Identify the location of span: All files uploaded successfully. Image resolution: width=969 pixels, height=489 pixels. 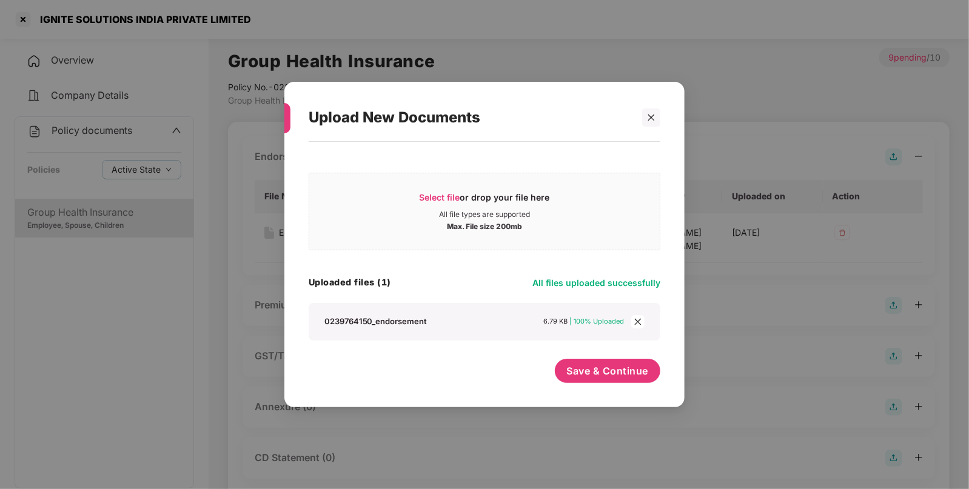
(596, 282).